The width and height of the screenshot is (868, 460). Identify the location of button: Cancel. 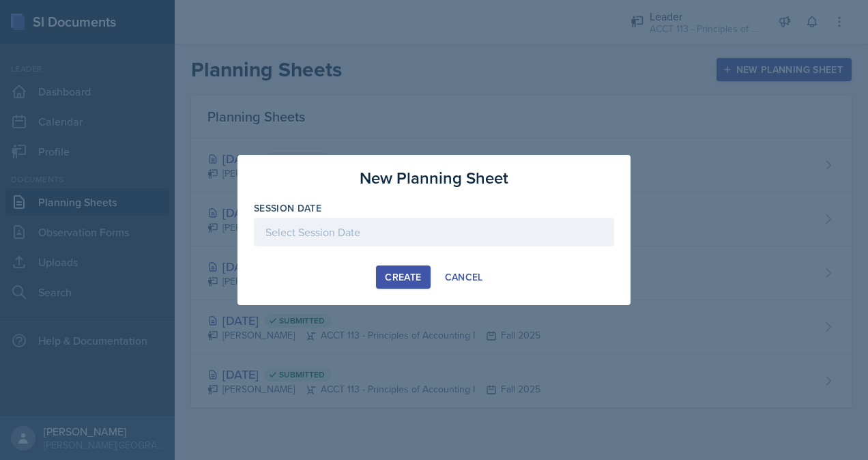
(464, 277).